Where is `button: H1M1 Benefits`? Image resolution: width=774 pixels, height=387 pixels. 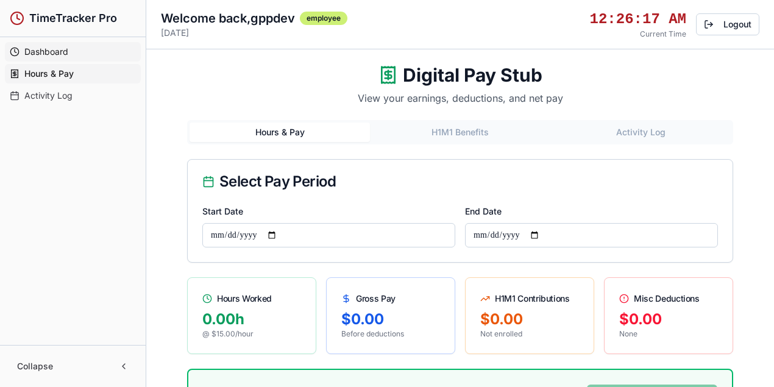 button: H1M1 Benefits is located at coordinates (460, 132).